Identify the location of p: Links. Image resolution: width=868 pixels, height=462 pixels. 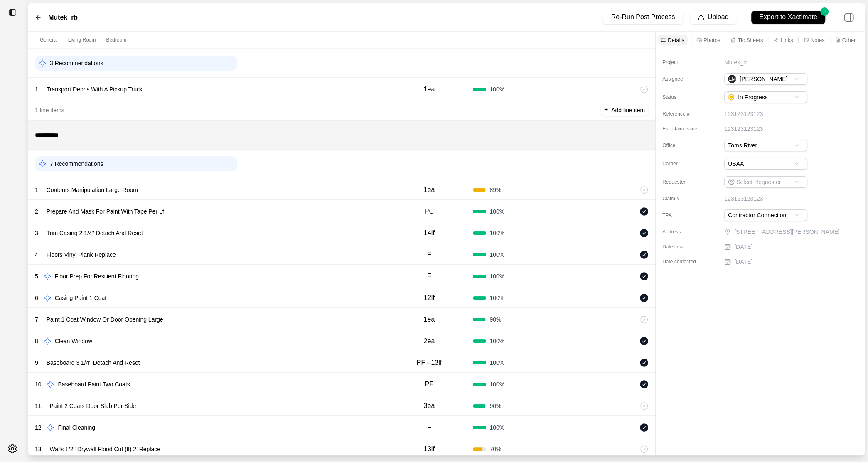
(786, 40).